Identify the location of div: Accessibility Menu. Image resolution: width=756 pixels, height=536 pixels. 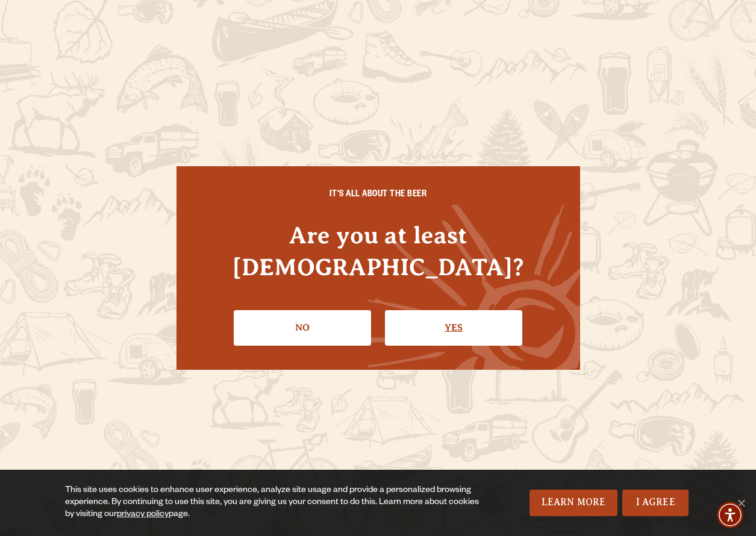
(730, 515).